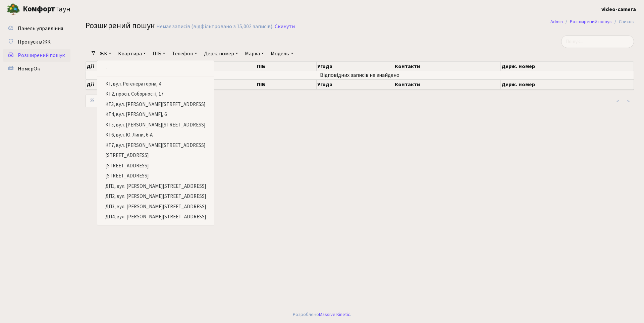  I want to click on a: Massive Kinetic, so click(334, 314).